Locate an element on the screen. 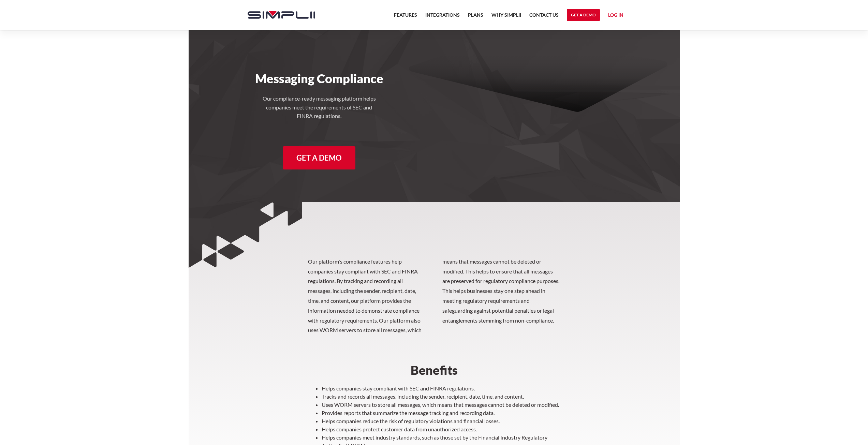  img: Simplii is located at coordinates (281, 15).